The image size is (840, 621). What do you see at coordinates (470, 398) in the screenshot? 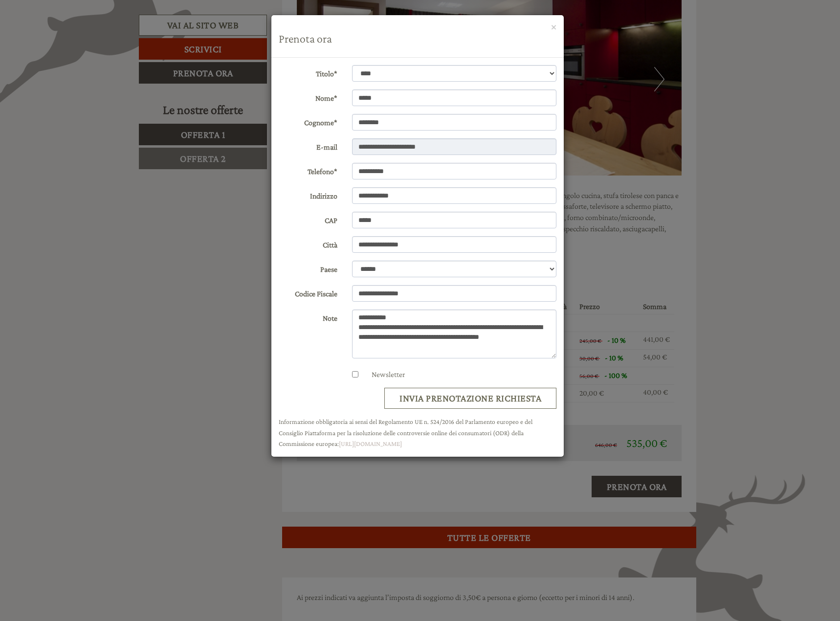
I see `button: invia prenotazione richiesta` at bounding box center [470, 398].